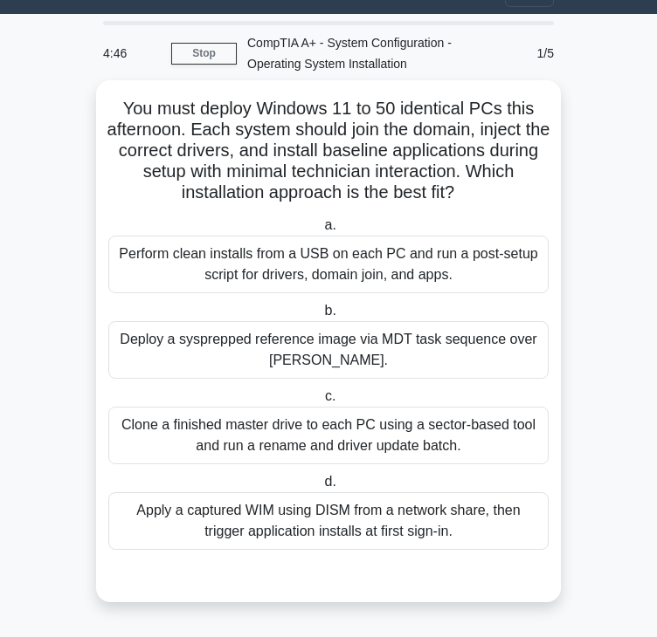  Describe the element at coordinates (132, 53) in the screenshot. I see `div: 4:46` at that location.